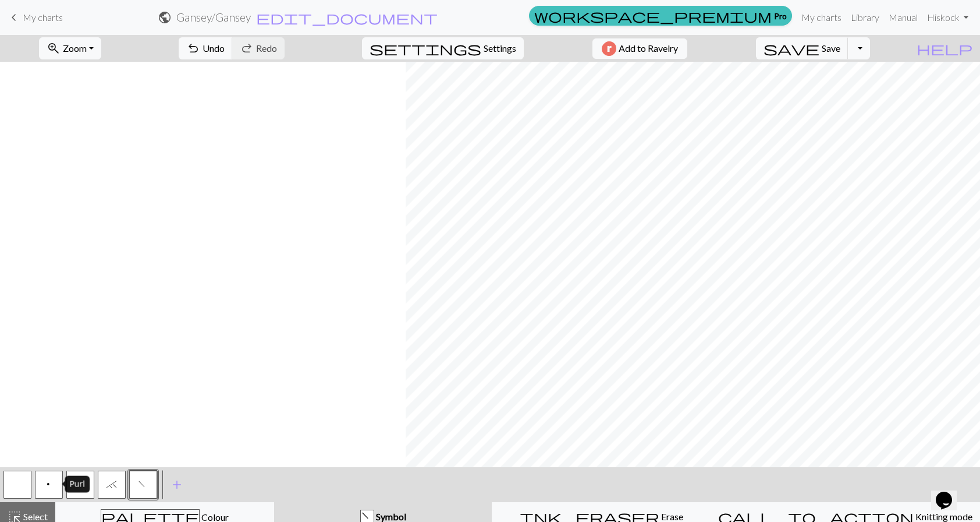 The image size is (980, 522). What do you see at coordinates (112, 486) in the screenshot?
I see `span: Knit 3 together` at bounding box center [112, 486].